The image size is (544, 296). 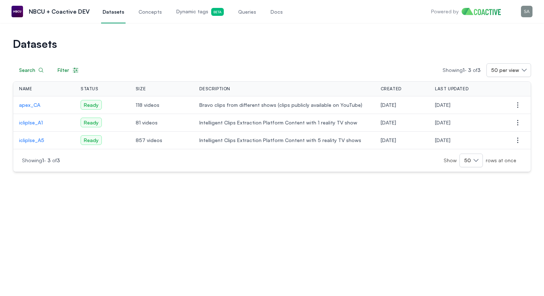 I want to click on span: Queries, so click(x=247, y=12).